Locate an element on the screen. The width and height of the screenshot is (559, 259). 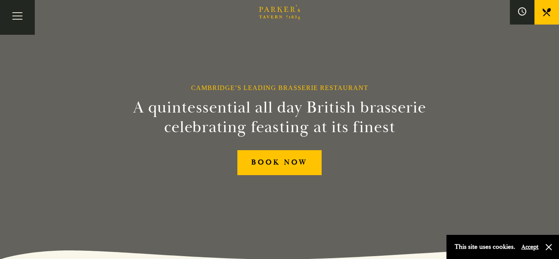
button: Close and accept is located at coordinates (549, 247).